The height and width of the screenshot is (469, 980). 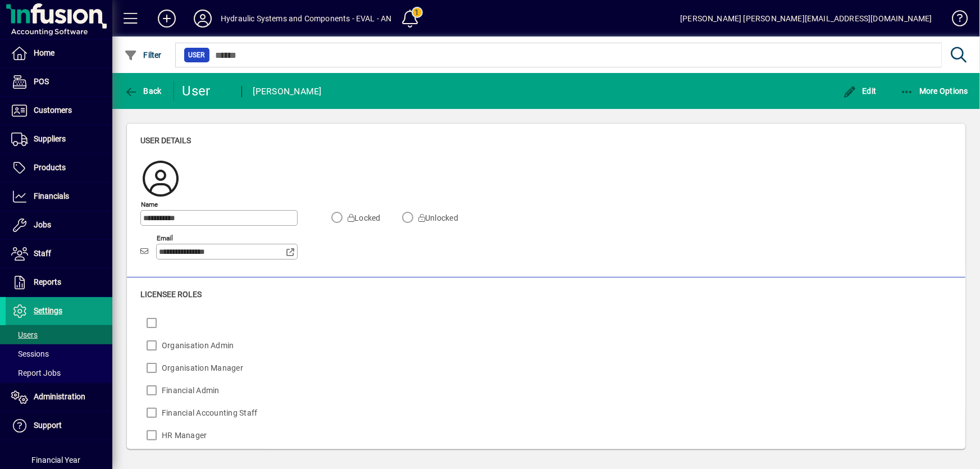 What do you see at coordinates (51, 196) in the screenshot?
I see `span: Financials` at bounding box center [51, 196].